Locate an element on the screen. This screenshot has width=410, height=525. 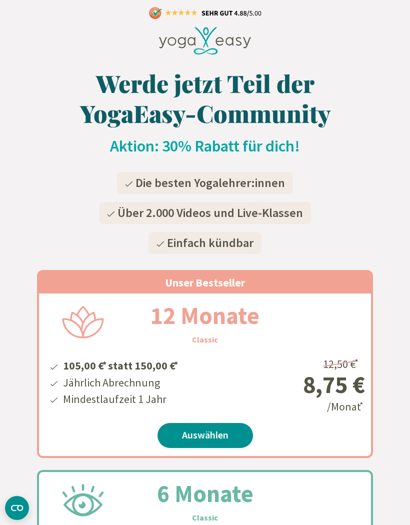
button: CMP-Widget öffnen is located at coordinates (17, 508).